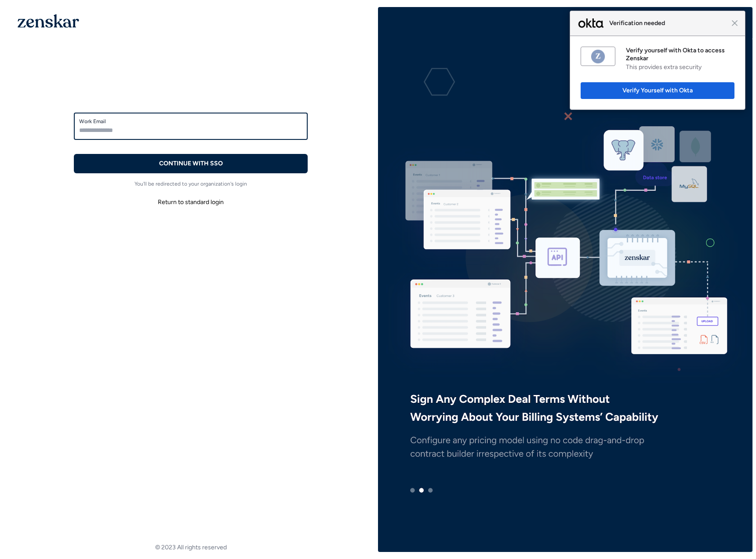 This screenshot has height=559, width=756. What do you see at coordinates (680, 55) in the screenshot?
I see `div: Verify yourself with Okta to access Zenskar` at bounding box center [680, 55].